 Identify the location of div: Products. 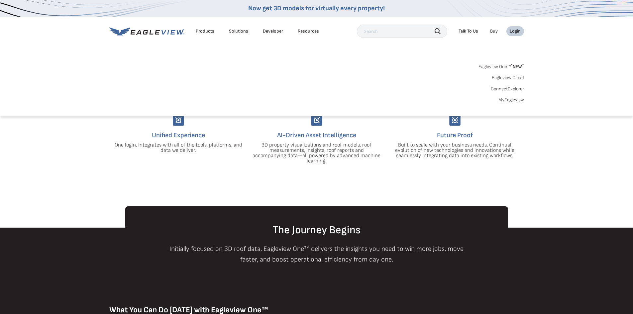
(205, 31).